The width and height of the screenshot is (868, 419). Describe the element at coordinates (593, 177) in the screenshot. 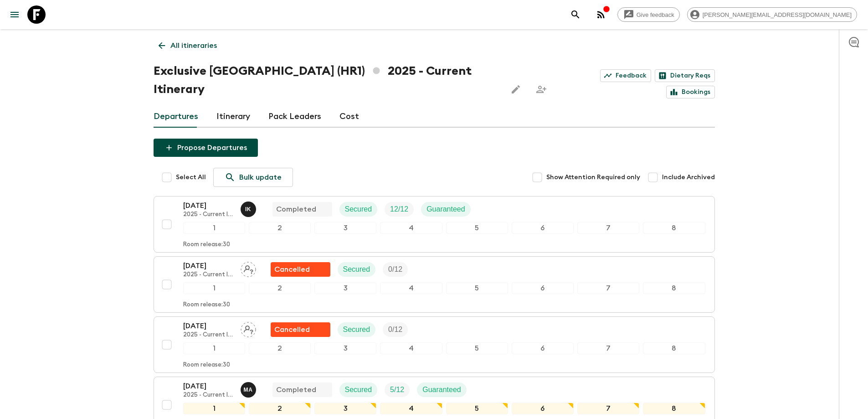

I see `span: Show Attention Required only` at that location.